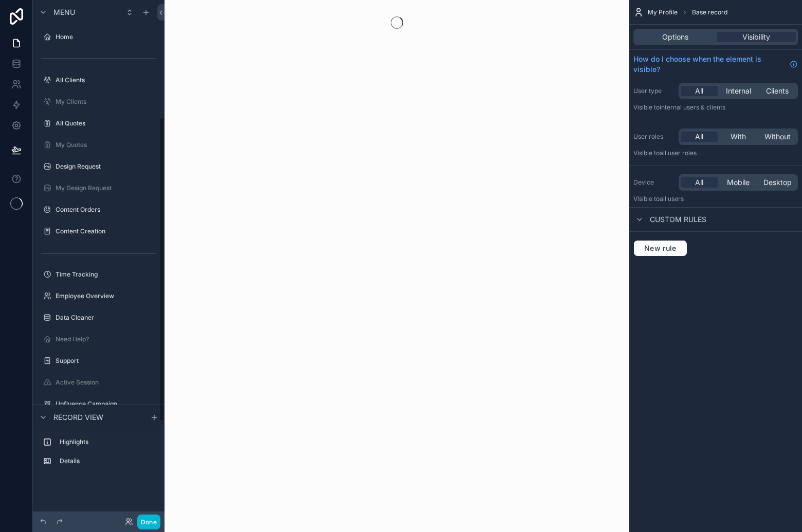  I want to click on span: How do I choose when the element is visible?, so click(710, 64).